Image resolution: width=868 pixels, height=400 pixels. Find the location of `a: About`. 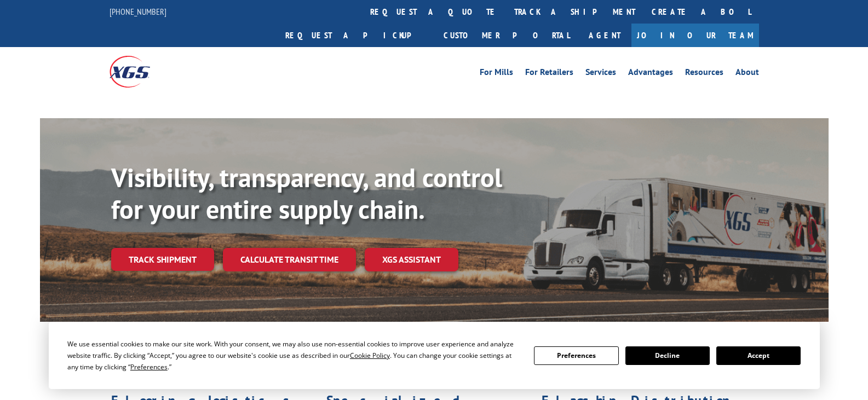

a: About is located at coordinates (747, 74).